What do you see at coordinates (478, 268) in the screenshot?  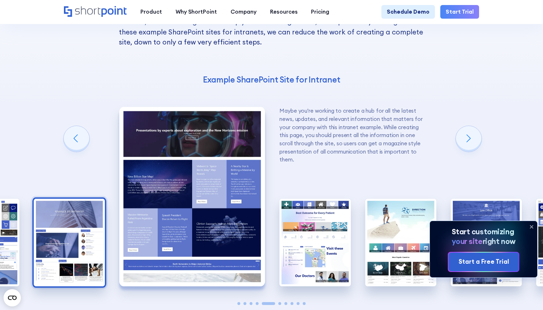 I see `div: Widget chat` at bounding box center [478, 268].